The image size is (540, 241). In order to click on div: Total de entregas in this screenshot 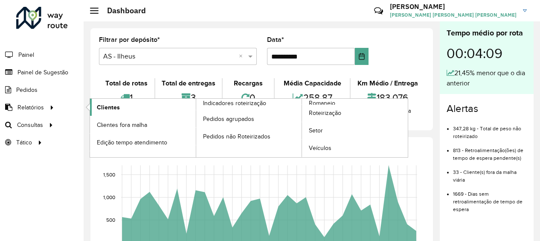, I will do `click(189, 83)`.